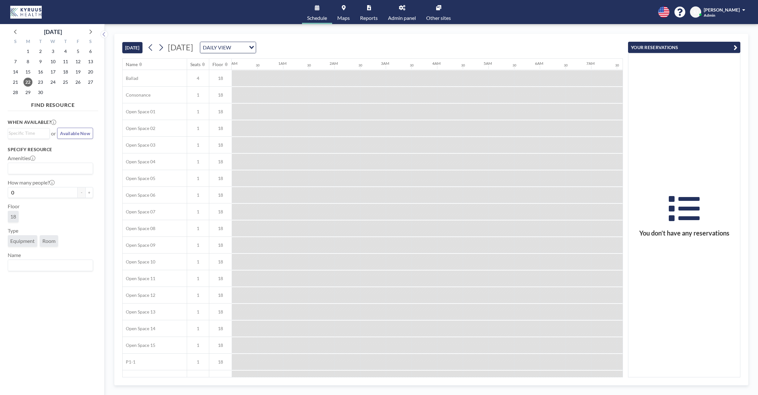 This screenshot has height=395, width=758. I want to click on span: Thursday, September 18, 2025, so click(65, 72).